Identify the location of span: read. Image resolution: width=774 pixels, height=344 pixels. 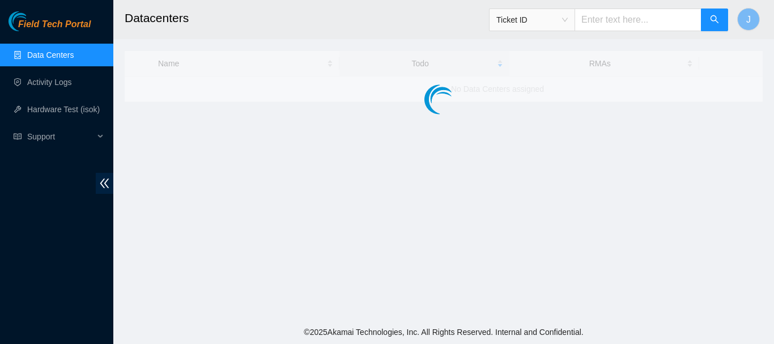
(18, 137).